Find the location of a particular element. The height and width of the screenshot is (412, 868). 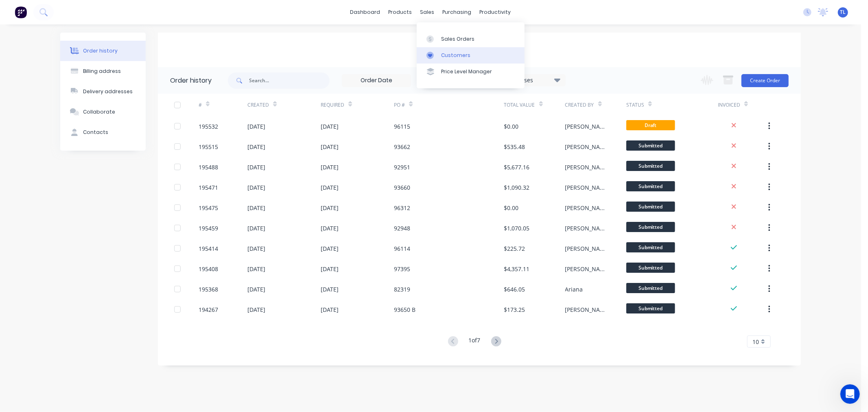

div: 1 of 7 is located at coordinates (474, 342).